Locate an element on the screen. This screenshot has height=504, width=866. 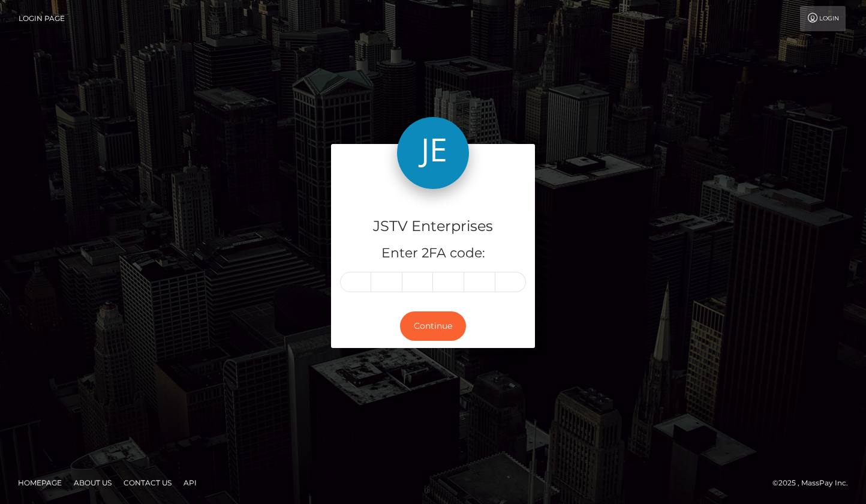
a: API is located at coordinates (190, 482).